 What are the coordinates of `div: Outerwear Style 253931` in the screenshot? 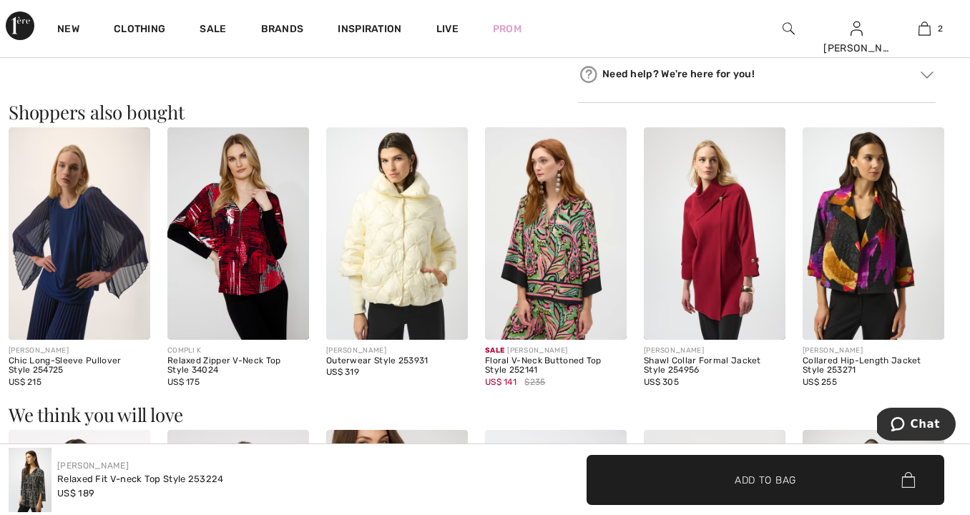 It's located at (397, 361).